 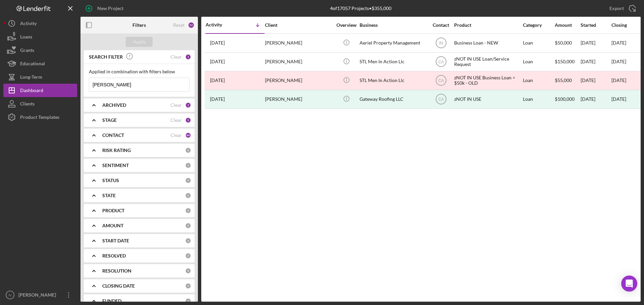 I want to click on a: Activity, so click(x=40, y=23).